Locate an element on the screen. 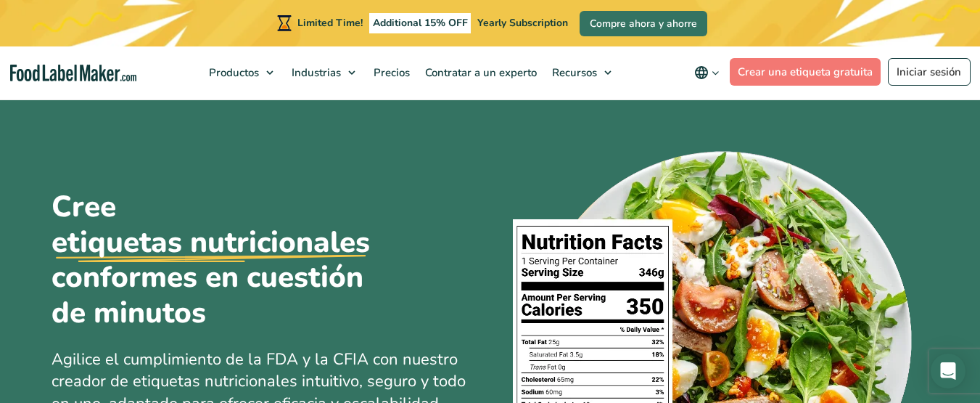 This screenshot has width=980, height=403. span: Limited Time! is located at coordinates (330, 22).